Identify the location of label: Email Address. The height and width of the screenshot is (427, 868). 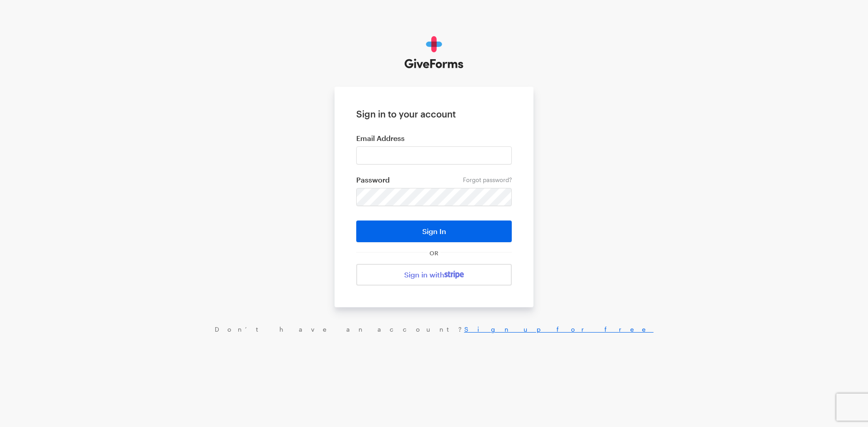
(434, 138).